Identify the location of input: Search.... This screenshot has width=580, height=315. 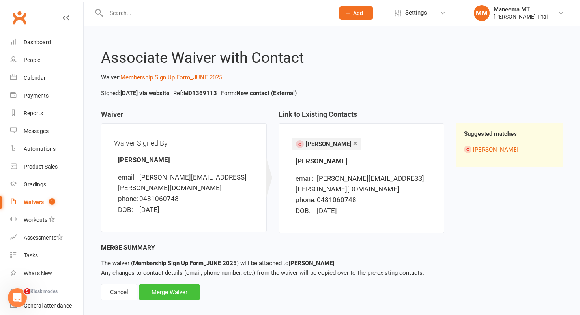
(216, 13).